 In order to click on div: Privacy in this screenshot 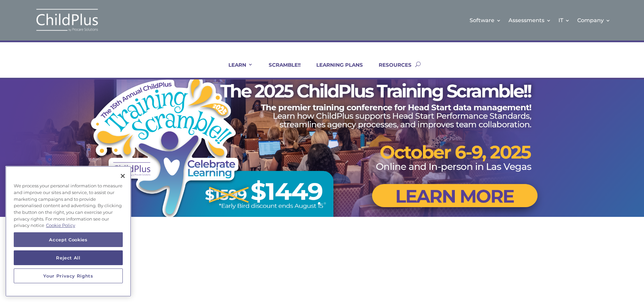, I will do `click(68, 231)`.